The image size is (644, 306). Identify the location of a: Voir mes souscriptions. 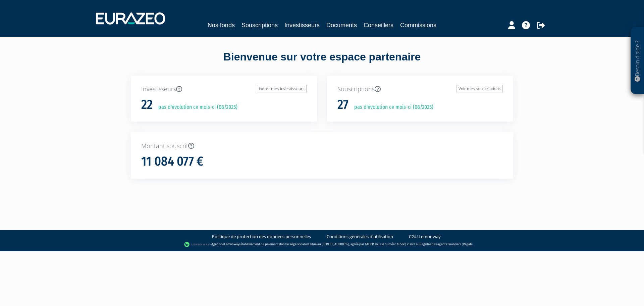
(480, 89).